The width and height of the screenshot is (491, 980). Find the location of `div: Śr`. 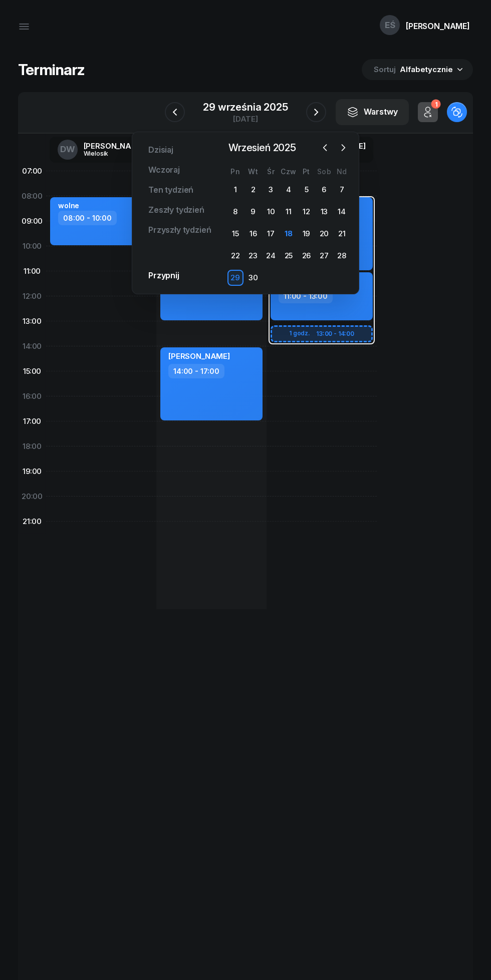

div: Śr is located at coordinates (271, 171).